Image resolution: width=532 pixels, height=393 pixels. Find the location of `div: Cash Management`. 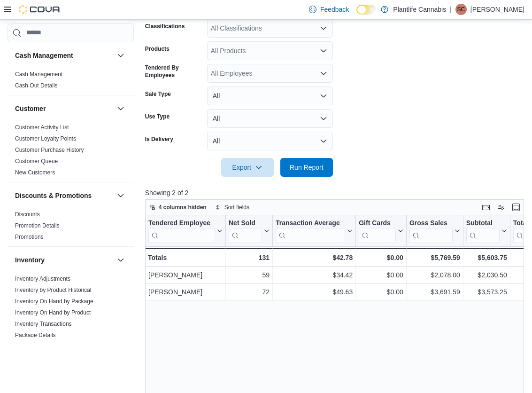

div: Cash Management is located at coordinates (71, 82).